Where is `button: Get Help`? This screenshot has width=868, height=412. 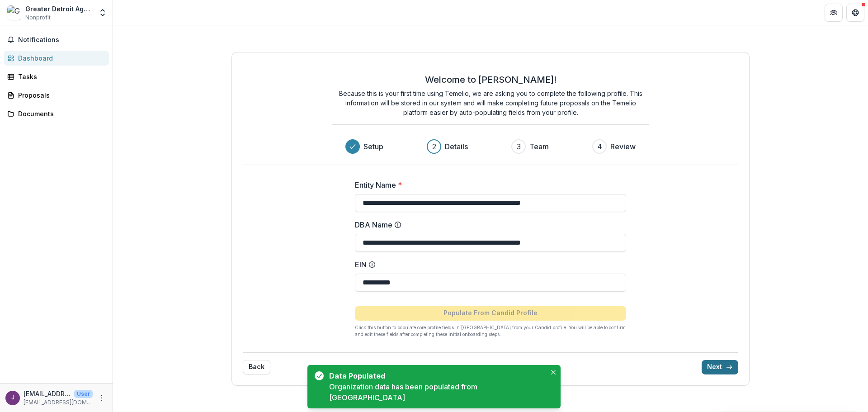 button: Get Help is located at coordinates (856, 13).